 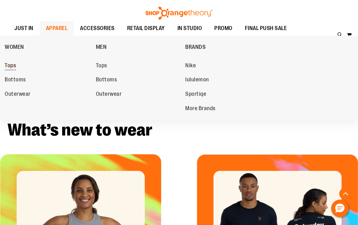 I want to click on h2: What’s new to wear, so click(x=179, y=130).